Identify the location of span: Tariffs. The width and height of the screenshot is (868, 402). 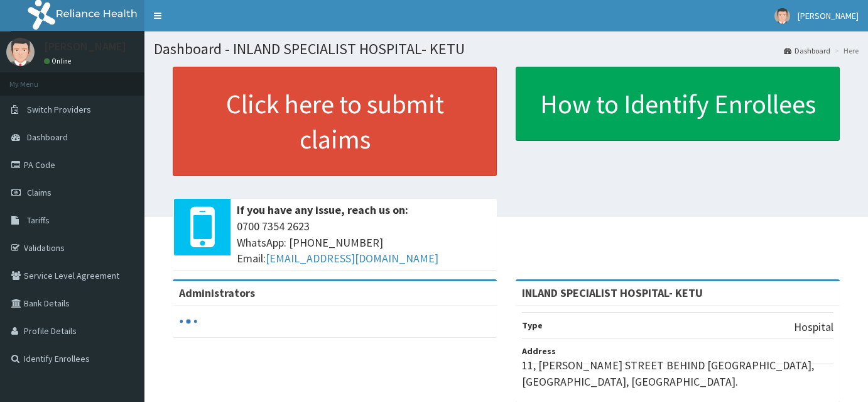
(38, 220).